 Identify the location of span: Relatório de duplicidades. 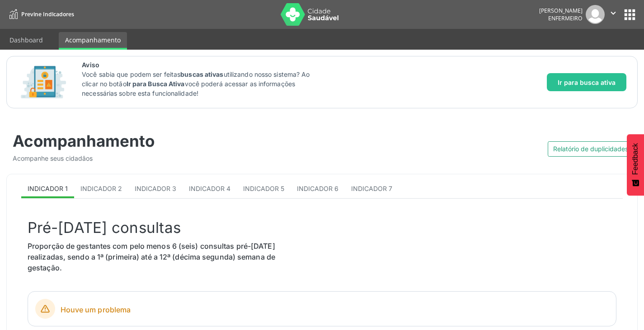
(590, 148).